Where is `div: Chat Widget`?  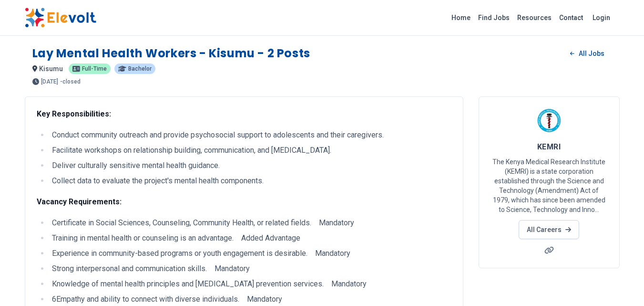
div: Chat Widget is located at coordinates (620, 283).